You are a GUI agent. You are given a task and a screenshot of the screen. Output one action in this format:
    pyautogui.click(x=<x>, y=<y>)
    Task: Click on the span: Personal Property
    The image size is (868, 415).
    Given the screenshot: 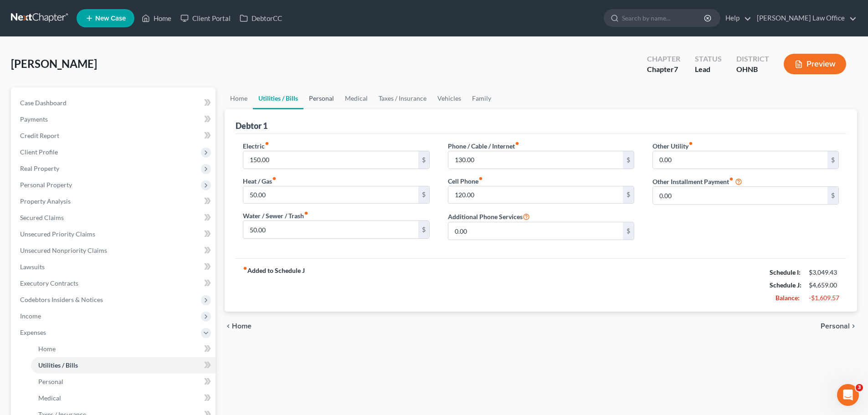 What is the action you would take?
    pyautogui.click(x=46, y=184)
    